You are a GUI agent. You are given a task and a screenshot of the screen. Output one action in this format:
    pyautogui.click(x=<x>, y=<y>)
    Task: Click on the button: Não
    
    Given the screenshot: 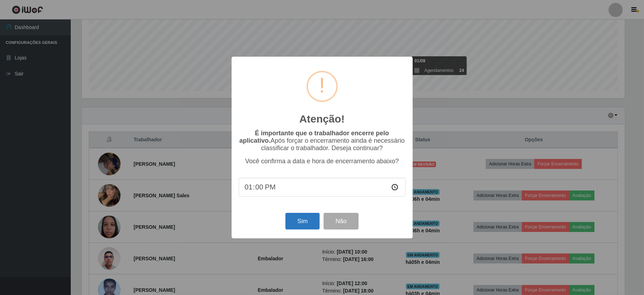 What is the action you would take?
    pyautogui.click(x=341, y=221)
    